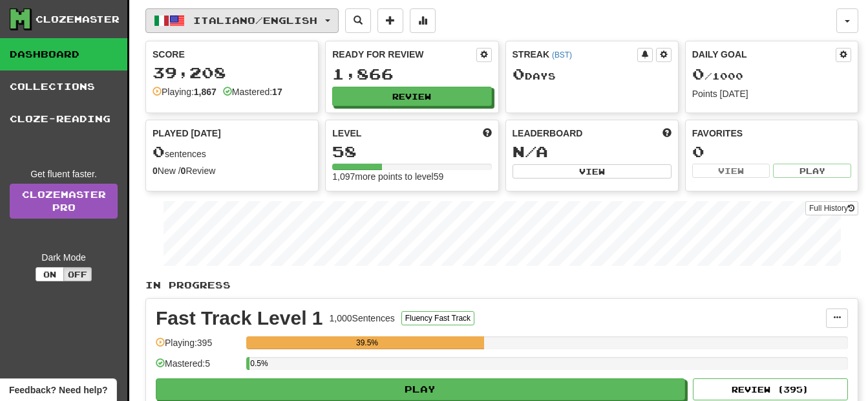  What do you see at coordinates (184, 92) in the screenshot?
I see `div: Playing:` at bounding box center [184, 92].